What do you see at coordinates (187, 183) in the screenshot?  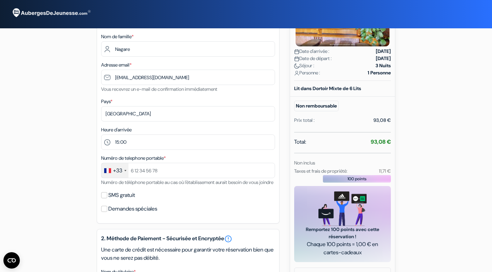 I see `small: Numéro de téléphone portable au cas où l'établissement aurait besoin de vous joindre` at bounding box center [187, 183].